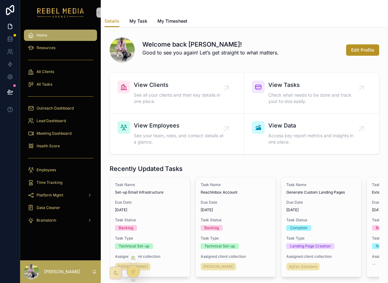  Describe the element at coordinates (180, 139) in the screenshot. I see `span: See your team, roles, and contact details at a glance.` at that location.